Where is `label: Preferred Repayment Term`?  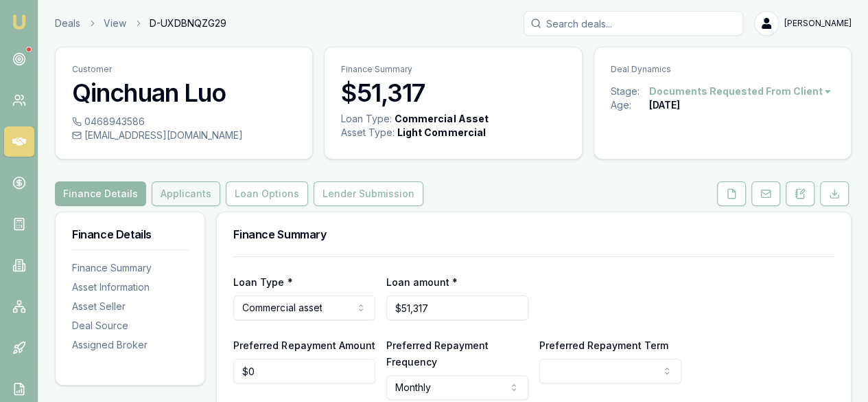 label: Preferred Repayment Term is located at coordinates (603, 345).